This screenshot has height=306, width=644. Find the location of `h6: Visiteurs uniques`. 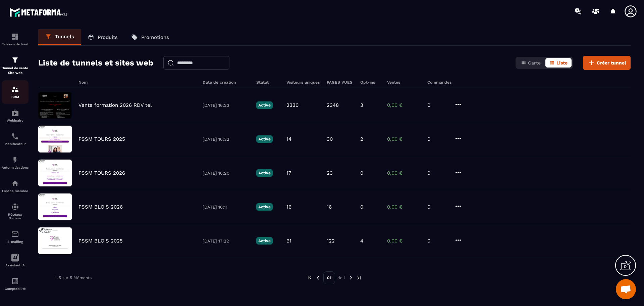

h6: Visiteurs uniques is located at coordinates (303, 82).